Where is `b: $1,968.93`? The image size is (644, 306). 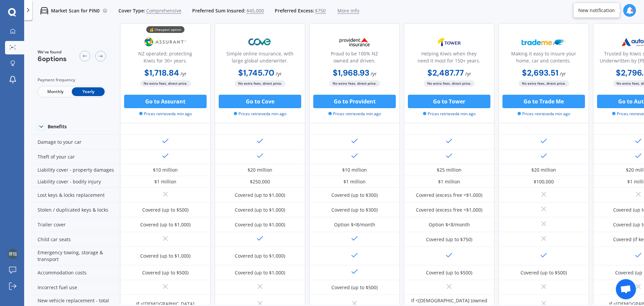 b: $1,968.93 is located at coordinates (351, 73).